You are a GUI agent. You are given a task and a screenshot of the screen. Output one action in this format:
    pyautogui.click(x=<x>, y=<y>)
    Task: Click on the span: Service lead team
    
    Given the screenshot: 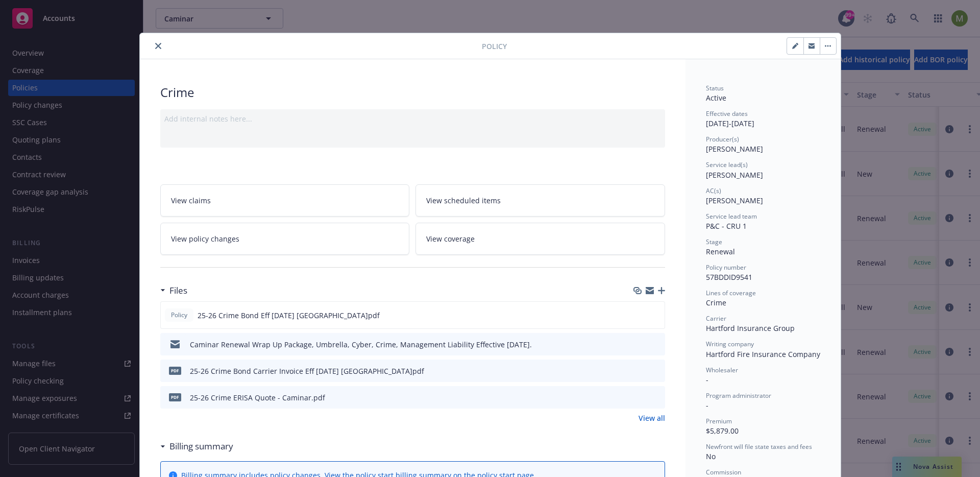 What is the action you would take?
    pyautogui.click(x=731, y=216)
    